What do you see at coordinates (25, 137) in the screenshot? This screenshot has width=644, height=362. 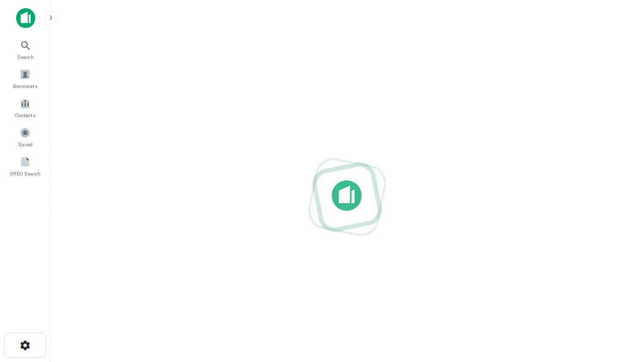 I see `div: Saved` at bounding box center [25, 137].